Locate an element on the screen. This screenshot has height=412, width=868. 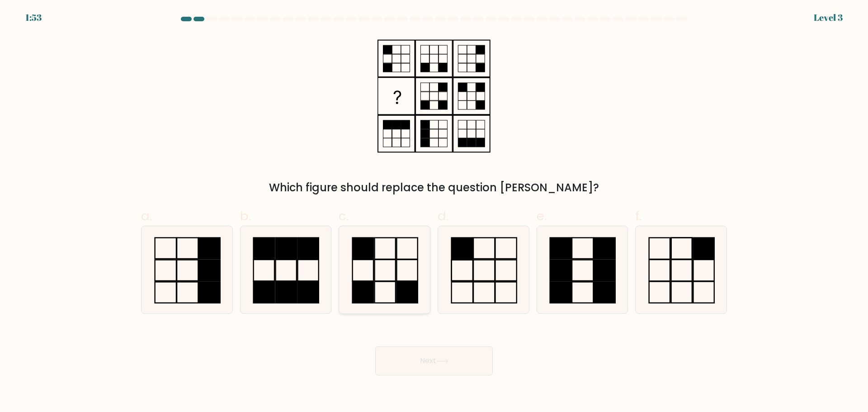
span: a. is located at coordinates (147, 216).